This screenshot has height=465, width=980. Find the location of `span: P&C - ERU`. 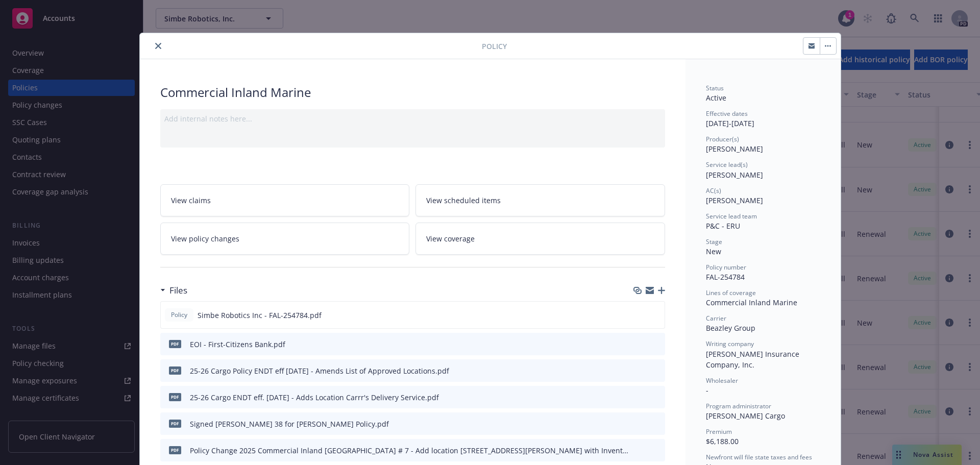

span: P&C - ERU is located at coordinates (723, 226).